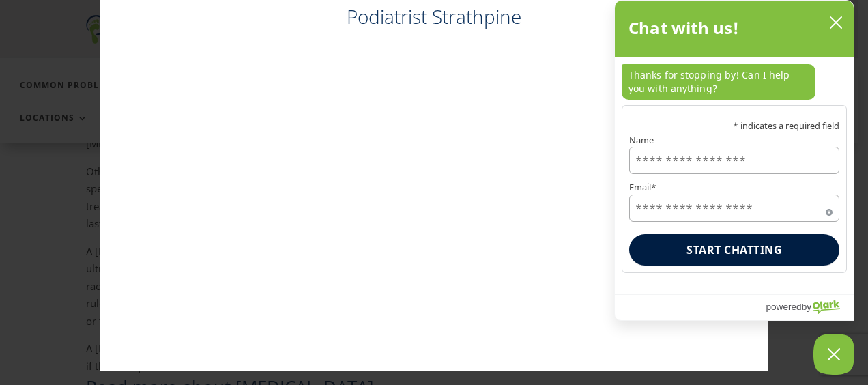 This screenshot has width=868, height=385. What do you see at coordinates (734, 82) in the screenshot?
I see `div: chat` at bounding box center [734, 82].